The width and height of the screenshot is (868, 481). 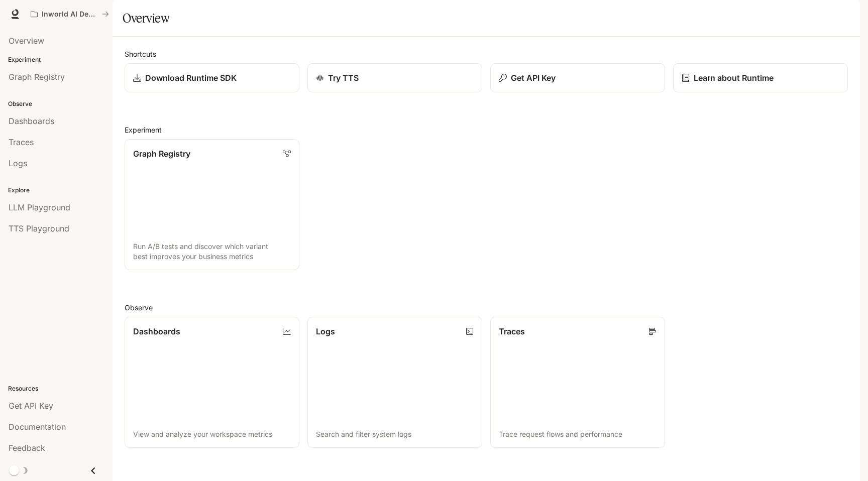 What do you see at coordinates (395, 382) in the screenshot?
I see `a: LogsSearch and filter system logs` at bounding box center [395, 382].